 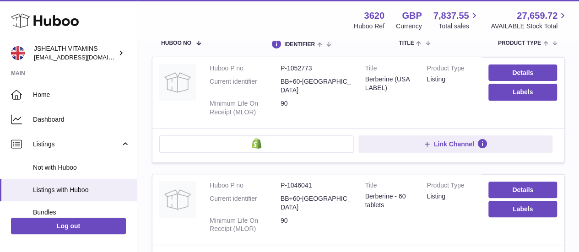 I want to click on button: Link Channel, so click(x=455, y=144).